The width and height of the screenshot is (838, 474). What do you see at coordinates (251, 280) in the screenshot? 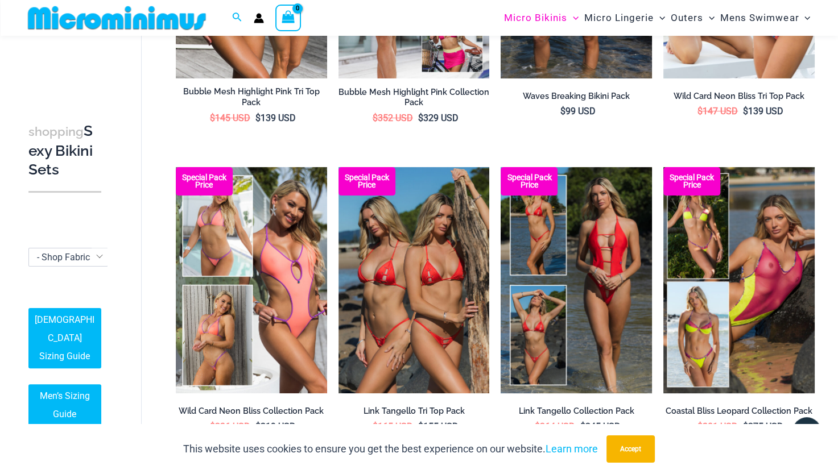
I see `img: Collection Pack (7)` at bounding box center [251, 280].